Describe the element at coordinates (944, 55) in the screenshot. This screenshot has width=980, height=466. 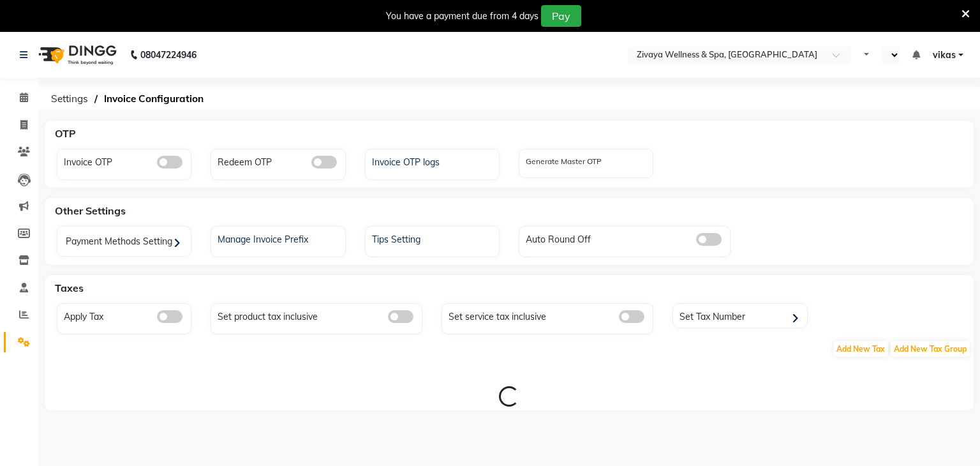
I see `span: vikas` at that location.